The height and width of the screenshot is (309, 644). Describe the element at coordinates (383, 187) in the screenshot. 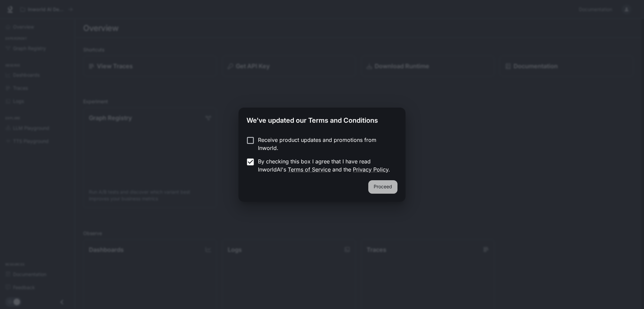

I see `button: Proceed` at that location.